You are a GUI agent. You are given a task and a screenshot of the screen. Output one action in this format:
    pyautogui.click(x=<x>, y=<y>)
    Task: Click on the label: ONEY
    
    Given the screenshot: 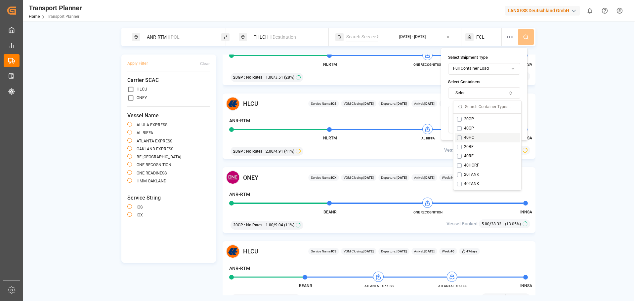 What is the action you would take?
    pyautogui.click(x=142, y=98)
    